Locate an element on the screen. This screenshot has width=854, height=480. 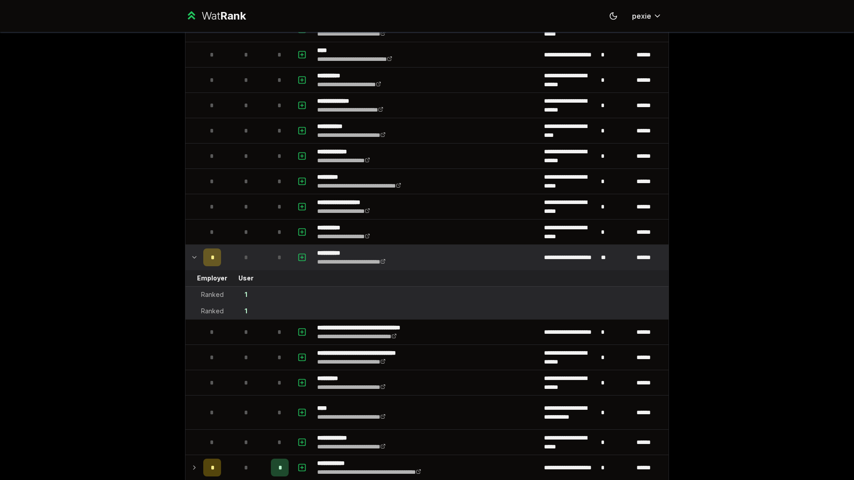
div: Wat is located at coordinates (224, 16).